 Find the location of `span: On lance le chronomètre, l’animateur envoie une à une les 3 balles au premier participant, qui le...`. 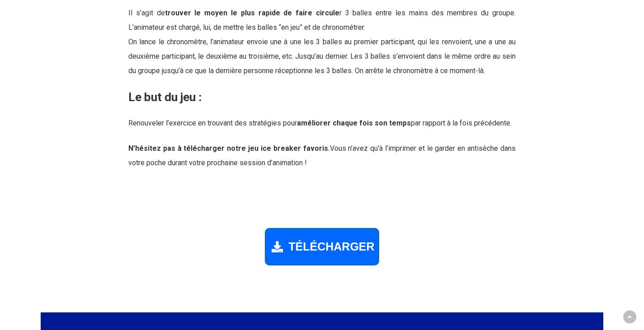

span: On lance le chronomètre, l’animateur envoie une à une les 3 balles au premier participant, qui le... is located at coordinates (322, 56).